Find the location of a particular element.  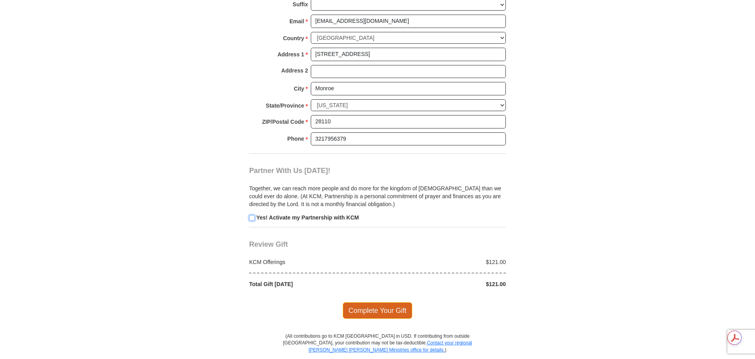

span: Complete Your Gift is located at coordinates (377, 311).